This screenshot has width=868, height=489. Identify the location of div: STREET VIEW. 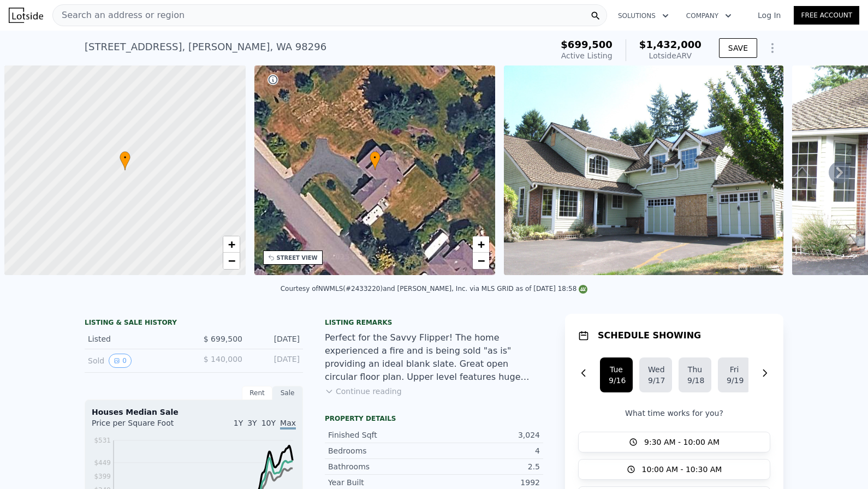
(297, 257).